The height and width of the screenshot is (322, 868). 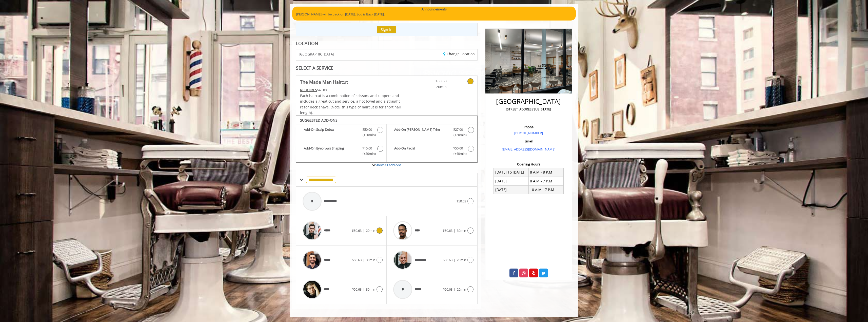 I want to click on div: $48.00, so click(x=351, y=90).